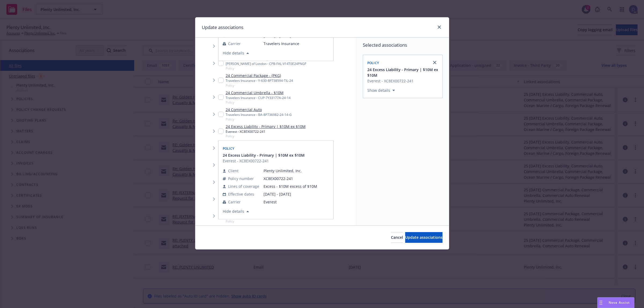 The height and width of the screenshot is (308, 644). I want to click on span: Everest, so click(290, 202).